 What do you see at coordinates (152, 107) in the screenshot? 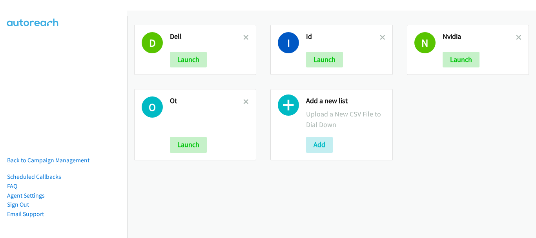
I see `h1: O` at bounding box center [152, 107].